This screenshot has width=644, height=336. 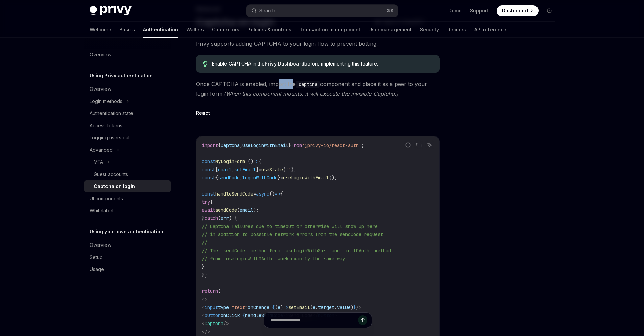 What do you see at coordinates (311, 93) in the screenshot?
I see `em: (When this component mounts, it will execute the invisible Captcha.)` at bounding box center [311, 93].